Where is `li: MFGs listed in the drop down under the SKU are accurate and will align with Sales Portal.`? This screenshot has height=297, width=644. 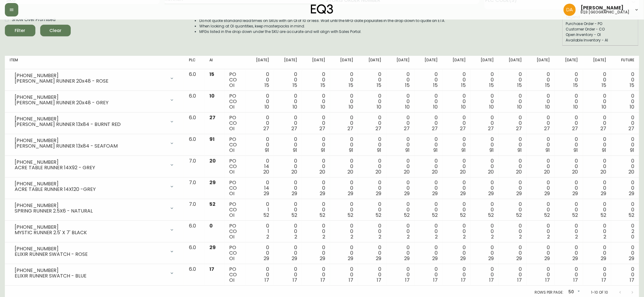
li: MFGs listed in the drop down under the SKU are accurate and will align with Sales Portal. is located at coordinates (323, 32).